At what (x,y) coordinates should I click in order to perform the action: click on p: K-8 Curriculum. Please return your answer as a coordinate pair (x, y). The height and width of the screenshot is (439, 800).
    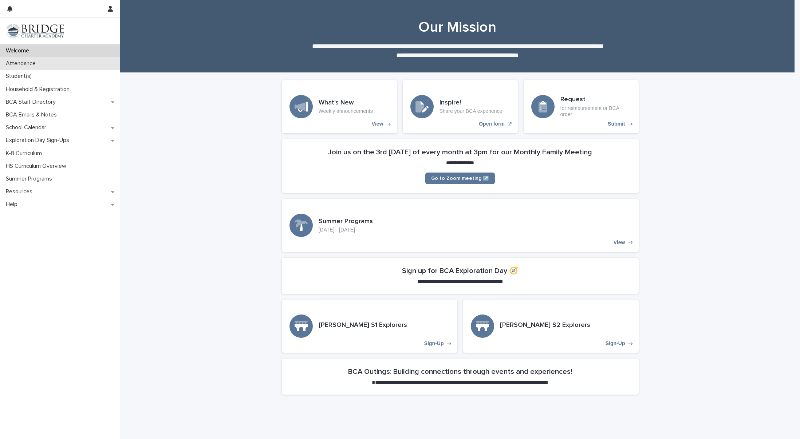
    Looking at the image, I should click on (25, 153).